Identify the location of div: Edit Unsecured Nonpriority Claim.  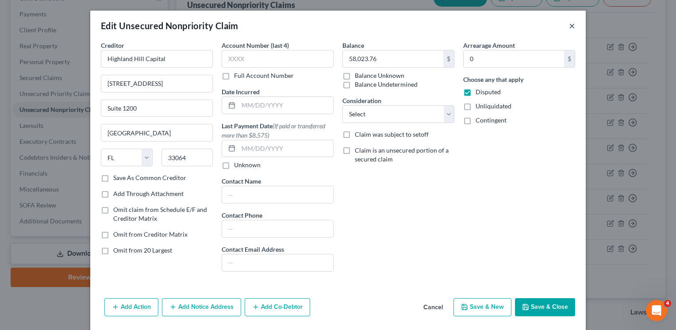
(169, 26).